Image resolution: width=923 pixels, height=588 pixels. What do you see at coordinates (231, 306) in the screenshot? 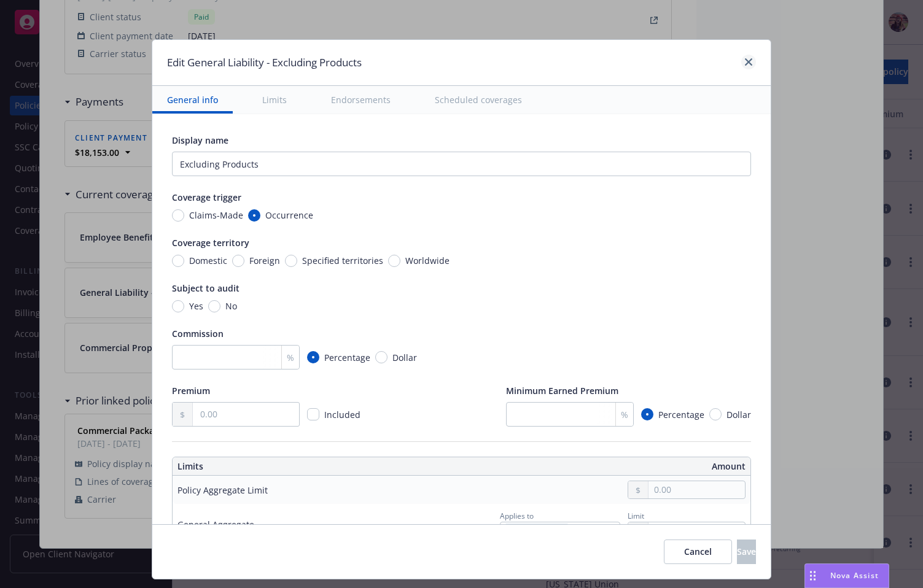
I see `span: No` at bounding box center [231, 306].